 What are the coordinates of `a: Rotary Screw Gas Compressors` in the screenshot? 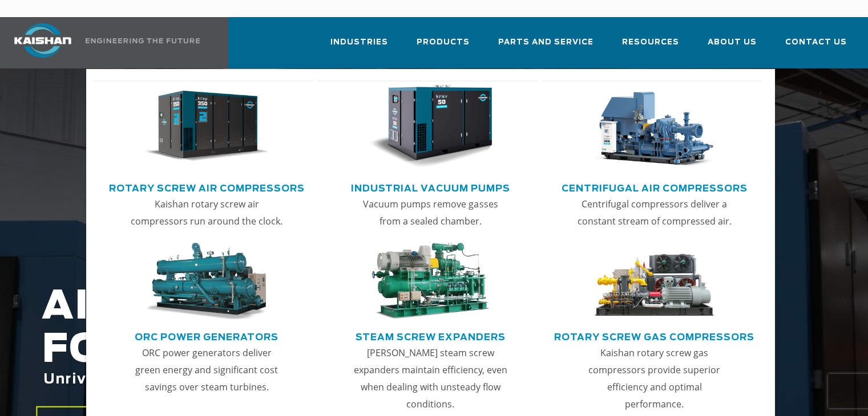 It's located at (654, 336).